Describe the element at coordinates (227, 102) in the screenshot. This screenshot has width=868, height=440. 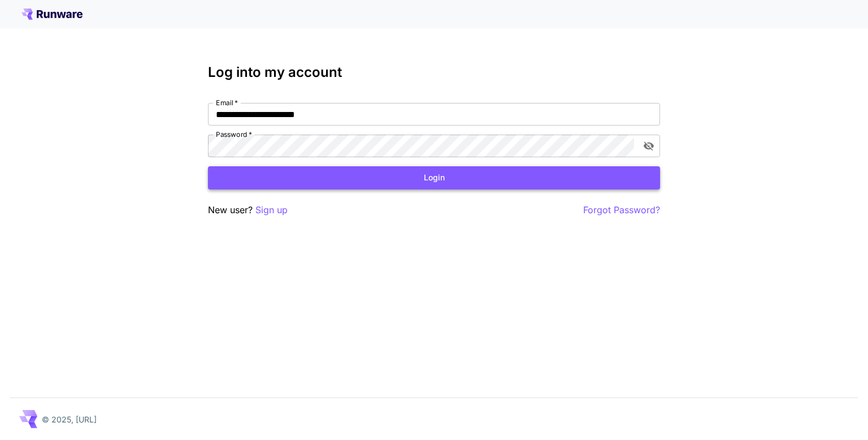
I see `label: Email` at that location.